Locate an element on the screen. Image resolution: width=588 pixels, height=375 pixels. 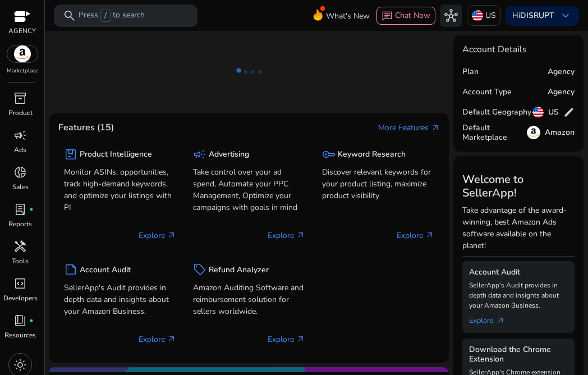
h5: Product Intelligence is located at coordinates (116, 154).